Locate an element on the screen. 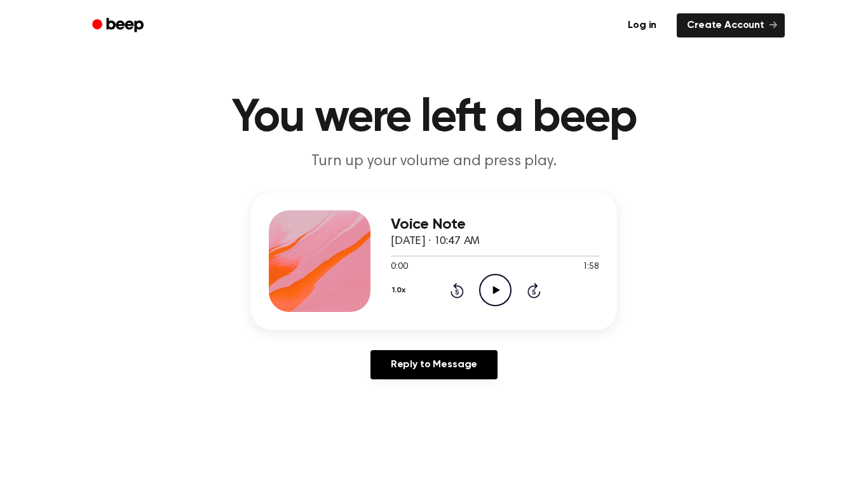 This screenshot has height=488, width=868. a: Reply to Message is located at coordinates (434, 364).